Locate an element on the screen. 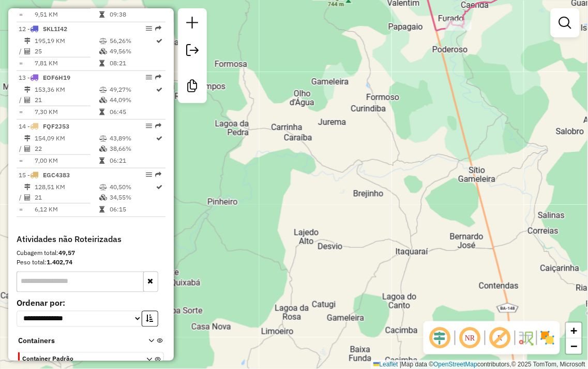 Image resolution: width=588 pixels, height=369 pixels. span: SKL1I42 is located at coordinates (55, 28).